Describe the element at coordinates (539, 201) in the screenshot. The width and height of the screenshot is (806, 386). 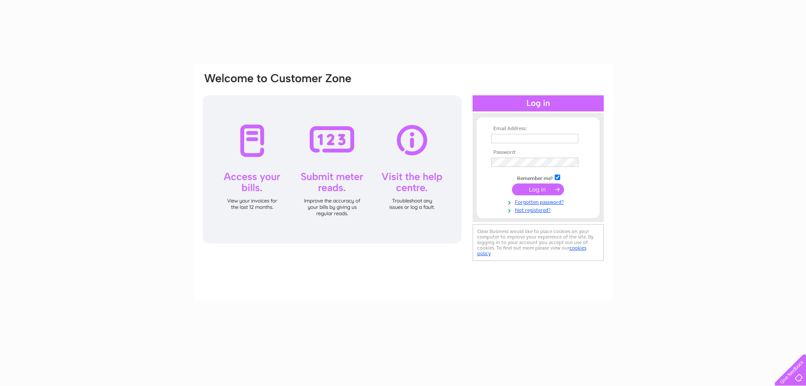
I see `a: Forgotten password?` at that location.